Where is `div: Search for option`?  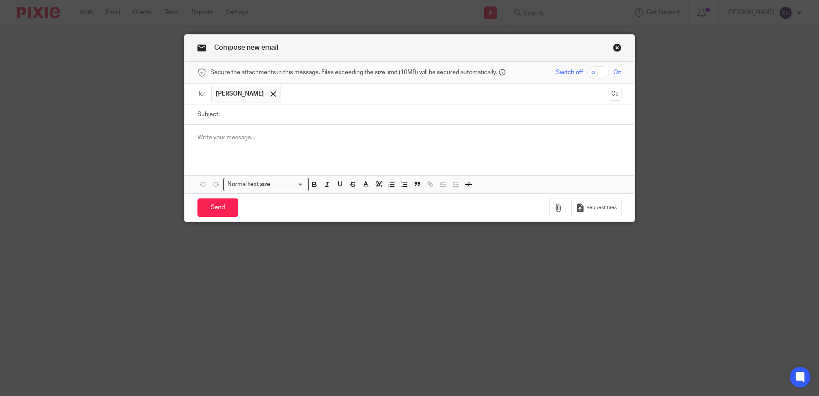 div: Search for option is located at coordinates (266, 184).